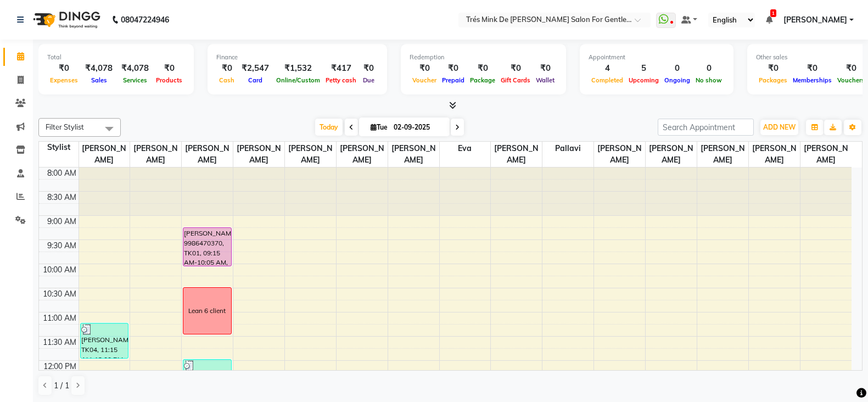 The height and width of the screenshot is (402, 868). I want to click on div: 5, so click(643, 68).